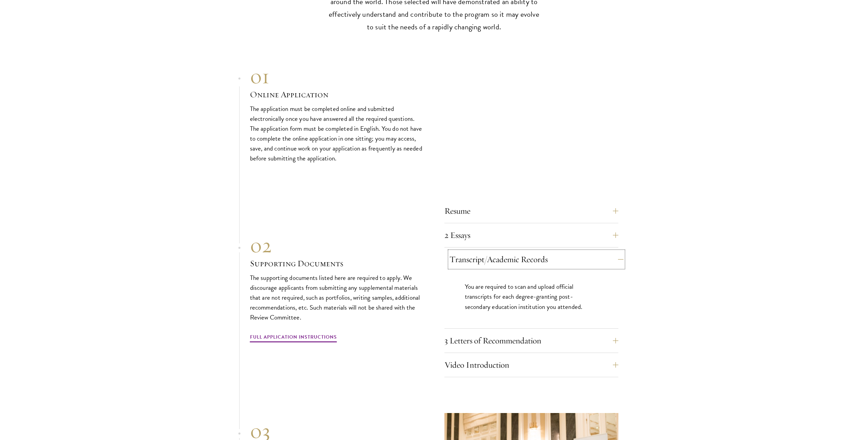 The width and height of the screenshot is (868, 440). Describe the element at coordinates (337, 95) in the screenshot. I see `h3: Online Application` at that location.